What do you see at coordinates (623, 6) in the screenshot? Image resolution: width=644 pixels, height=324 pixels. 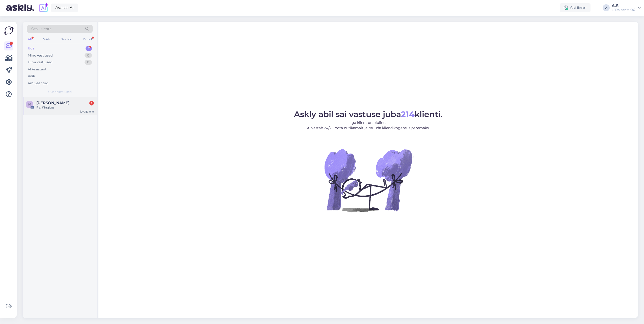 I see `div: A.S.` at bounding box center [623, 6].